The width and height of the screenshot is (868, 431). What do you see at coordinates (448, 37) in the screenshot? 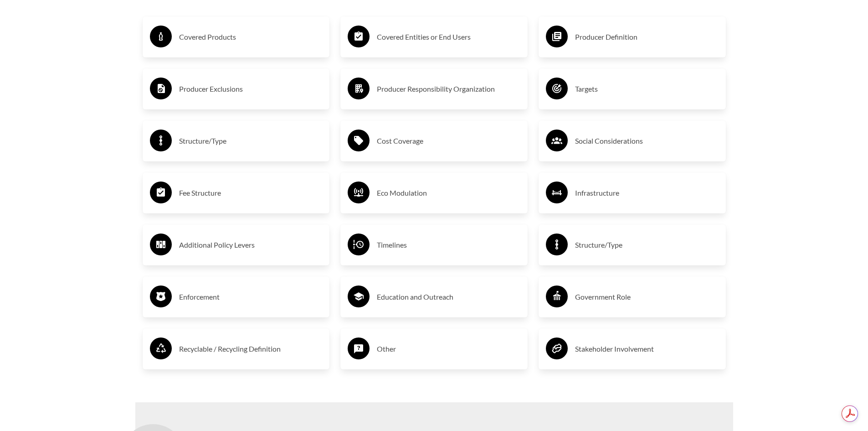
I see `h3: Covered Entities or End Users` at bounding box center [448, 37].